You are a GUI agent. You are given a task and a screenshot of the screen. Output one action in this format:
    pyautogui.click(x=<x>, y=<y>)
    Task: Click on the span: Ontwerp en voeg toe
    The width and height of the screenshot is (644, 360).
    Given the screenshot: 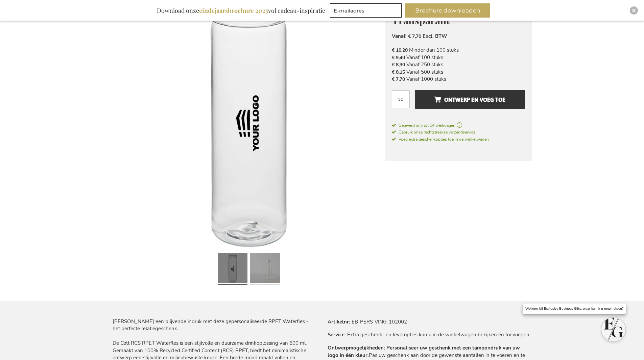 What is the action you would take?
    pyautogui.click(x=469, y=100)
    